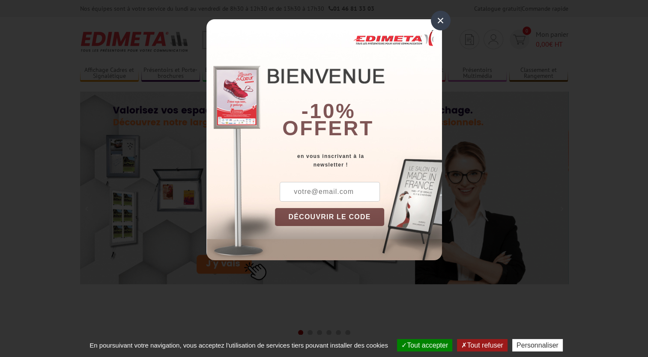 This screenshot has width=648, height=357. Describe the element at coordinates (238, 345) in the screenshot. I see `span: En poursuivant votre navigation, vous acceptez l'utilisation de services tiers pouvant installer ...` at that location.